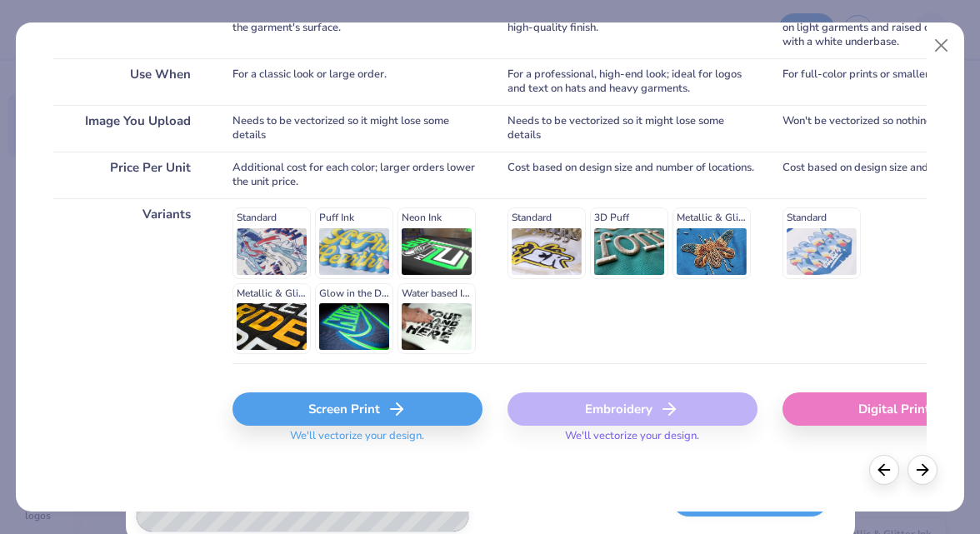  What do you see at coordinates (942, 46) in the screenshot?
I see `button: Close` at bounding box center [942, 46].